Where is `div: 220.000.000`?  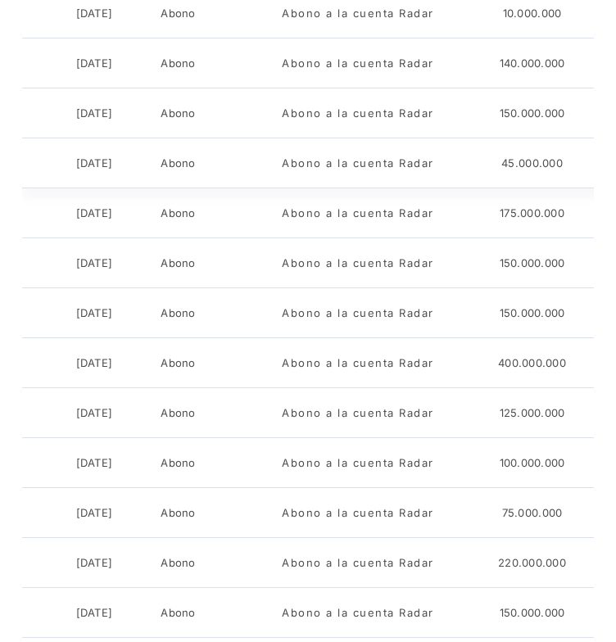 div: 220.000.000 is located at coordinates (532, 563).